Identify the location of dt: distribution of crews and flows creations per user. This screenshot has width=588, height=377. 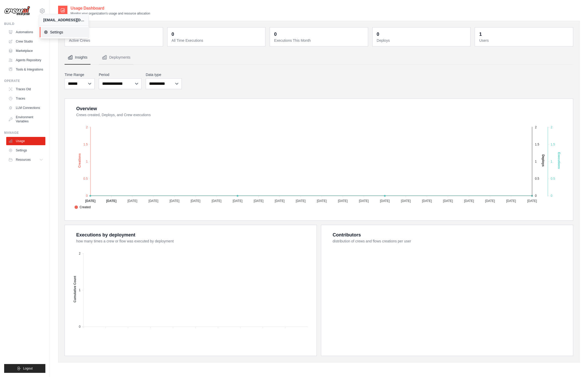
(449, 241).